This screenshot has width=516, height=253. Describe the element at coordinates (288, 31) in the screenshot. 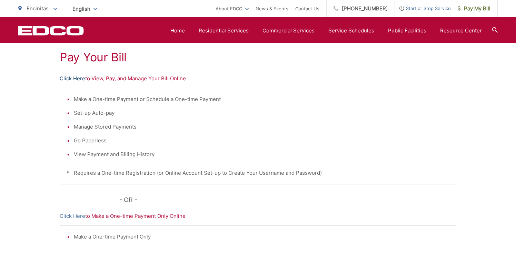

I see `a: Commercial Services` at that location.